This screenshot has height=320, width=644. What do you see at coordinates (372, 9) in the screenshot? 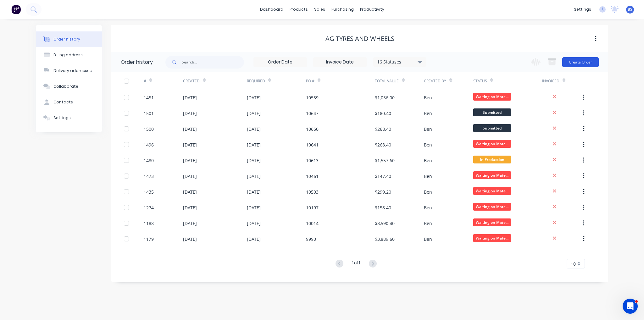
I see `div: productivity` at bounding box center [372, 9].